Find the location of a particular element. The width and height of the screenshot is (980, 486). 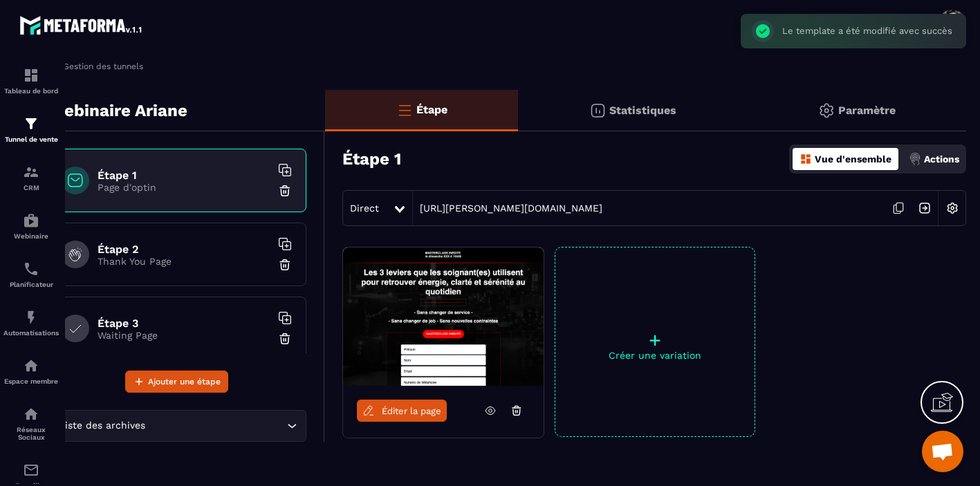

span: Ajouter une étape is located at coordinates (184, 381).